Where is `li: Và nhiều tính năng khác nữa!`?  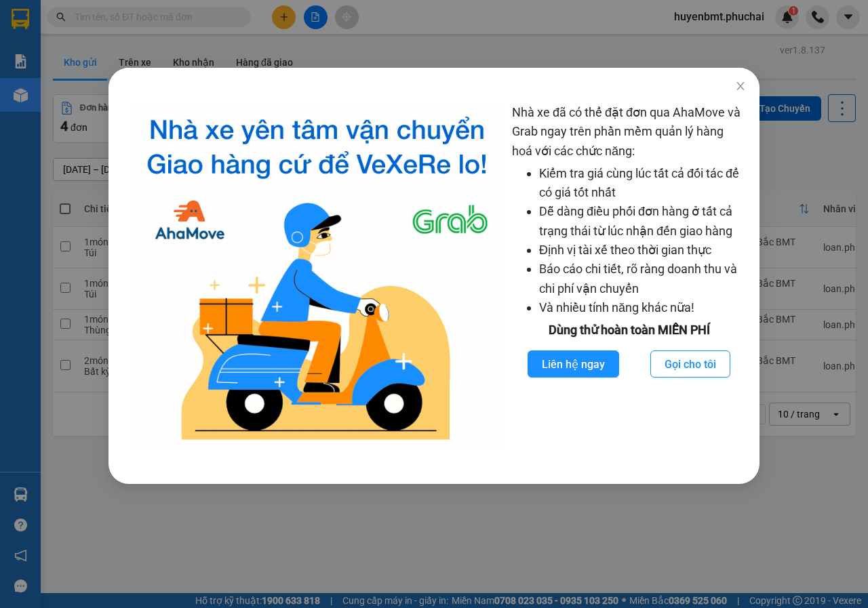 li: Và nhiều tính năng khác nữa! is located at coordinates (642, 307).